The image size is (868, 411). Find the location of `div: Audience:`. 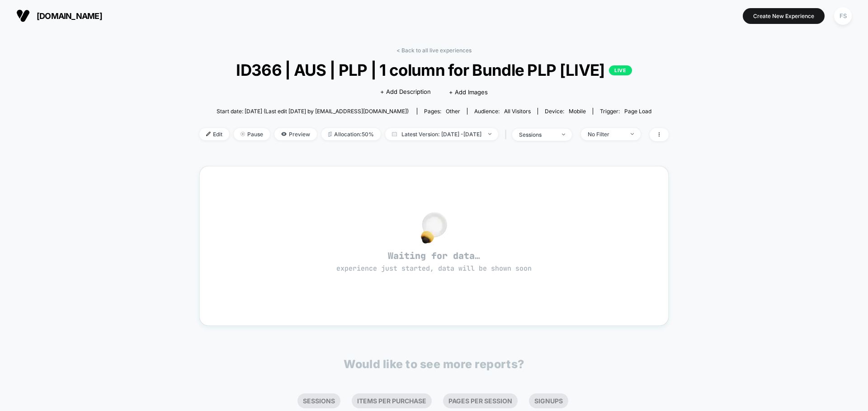

div: Audience: is located at coordinates (502, 111).